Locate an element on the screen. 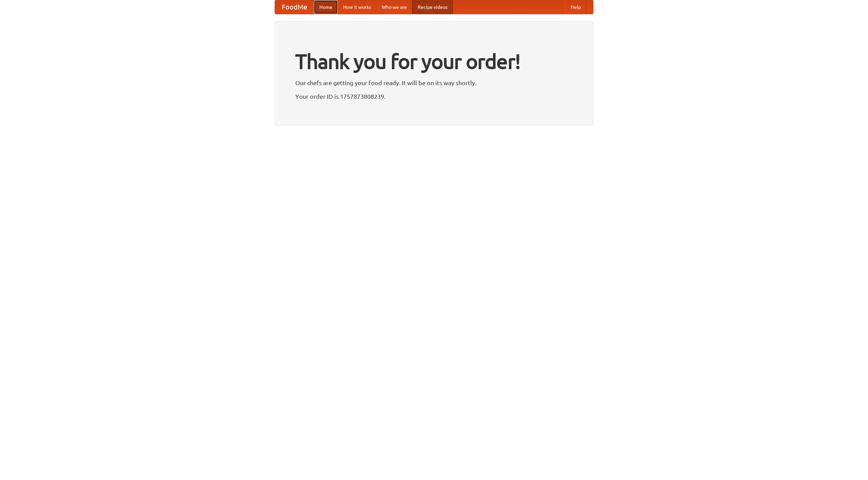 This screenshot has width=868, height=480. p: Your order ID is 1757873808239. is located at coordinates (434, 96).